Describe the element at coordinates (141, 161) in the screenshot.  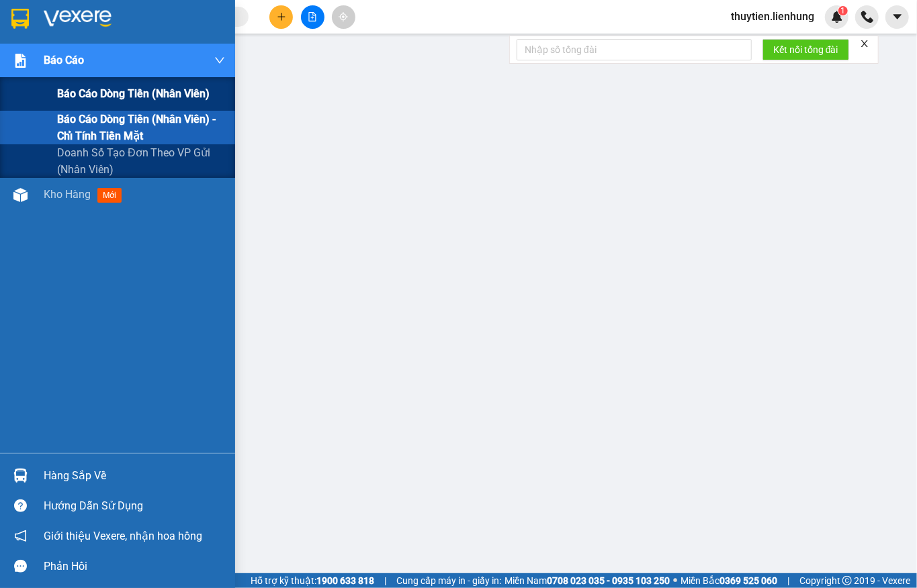
I see `span: Doanh số tạo đơn theo VP gửi (nhân viên)` at that location.